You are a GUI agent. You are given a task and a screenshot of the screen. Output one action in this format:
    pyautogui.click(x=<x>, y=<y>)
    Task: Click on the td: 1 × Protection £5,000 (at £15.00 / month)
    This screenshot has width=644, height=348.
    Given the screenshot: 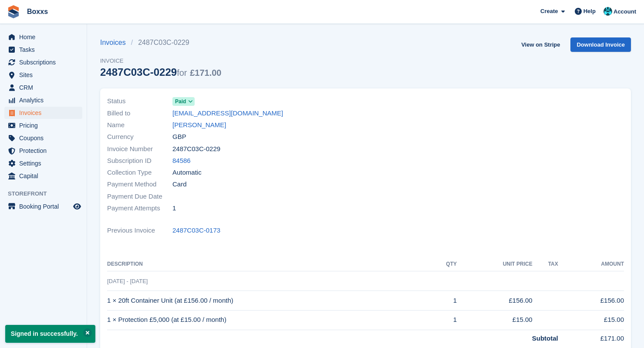 What is the action you would take?
    pyautogui.click(x=268, y=319)
    